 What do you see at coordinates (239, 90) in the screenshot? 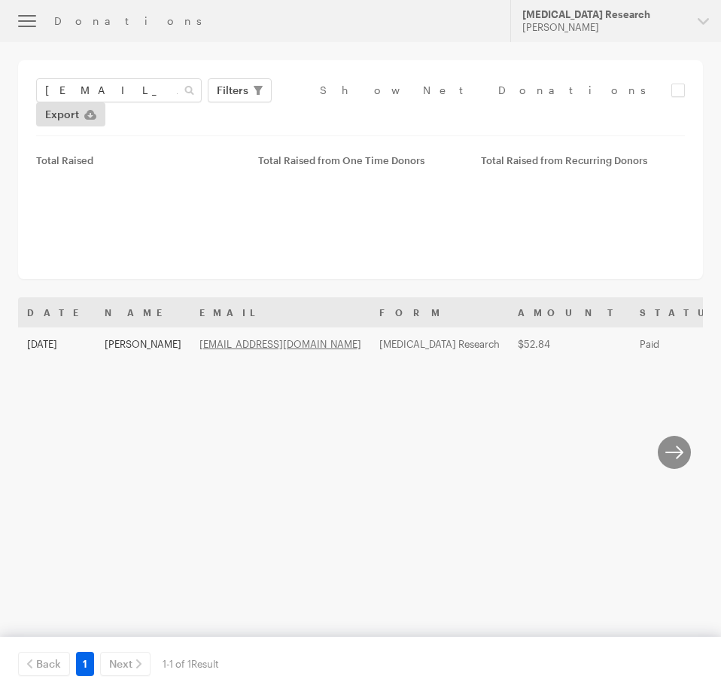
I see `button: Filters` at bounding box center [239, 90].